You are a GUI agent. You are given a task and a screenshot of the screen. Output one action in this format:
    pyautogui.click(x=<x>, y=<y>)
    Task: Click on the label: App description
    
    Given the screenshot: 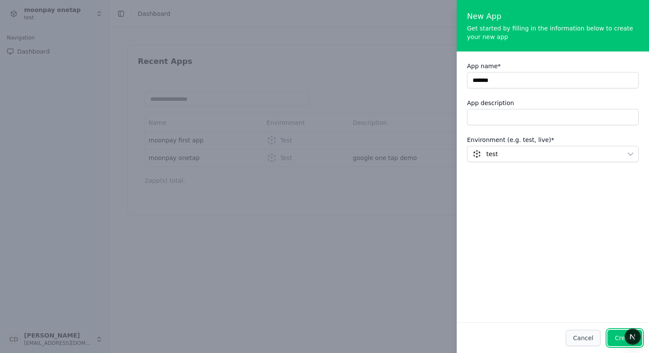 What is the action you would take?
    pyautogui.click(x=552, y=103)
    